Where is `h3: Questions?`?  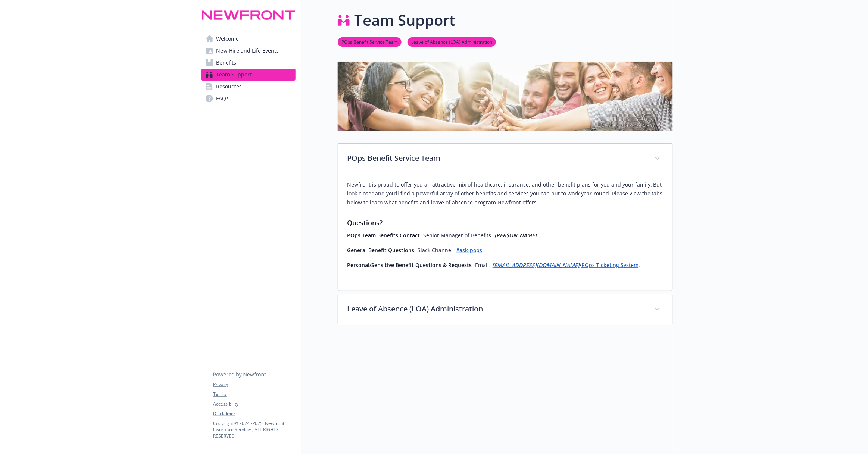
h3: Questions? is located at coordinates (505, 222).